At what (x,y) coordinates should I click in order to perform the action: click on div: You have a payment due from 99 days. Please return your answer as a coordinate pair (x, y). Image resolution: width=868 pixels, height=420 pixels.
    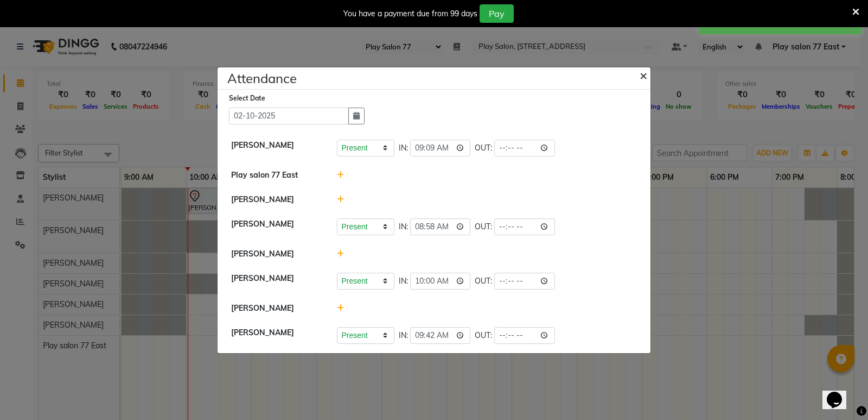
    Looking at the image, I should click on (410, 14).